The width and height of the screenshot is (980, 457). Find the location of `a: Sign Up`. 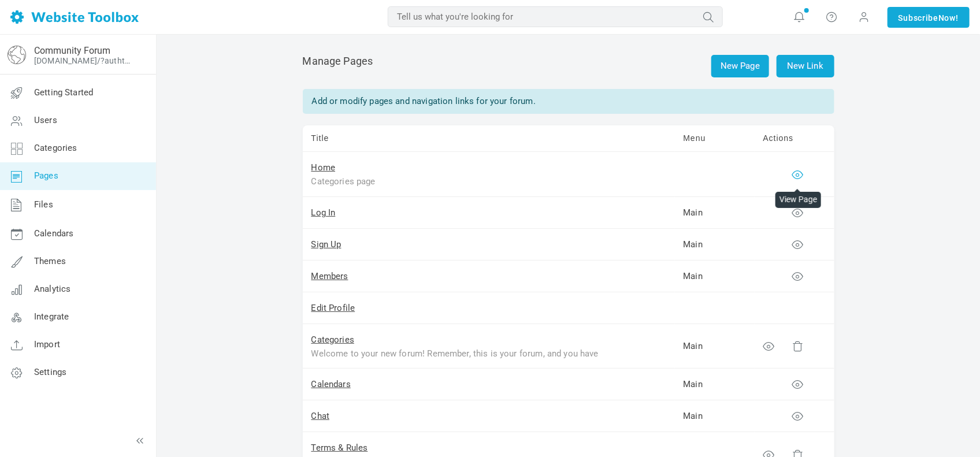

a: Sign Up is located at coordinates (327, 244).